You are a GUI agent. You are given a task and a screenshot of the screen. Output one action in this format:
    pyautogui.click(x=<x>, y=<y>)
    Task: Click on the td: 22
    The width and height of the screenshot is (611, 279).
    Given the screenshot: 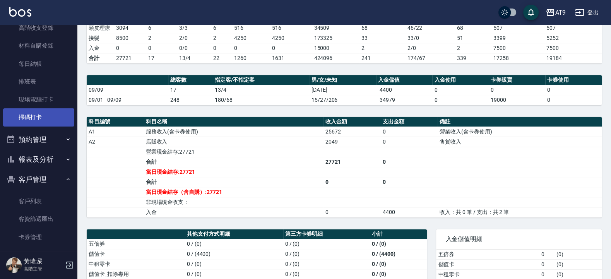 What is the action you would take?
    pyautogui.click(x=222, y=58)
    